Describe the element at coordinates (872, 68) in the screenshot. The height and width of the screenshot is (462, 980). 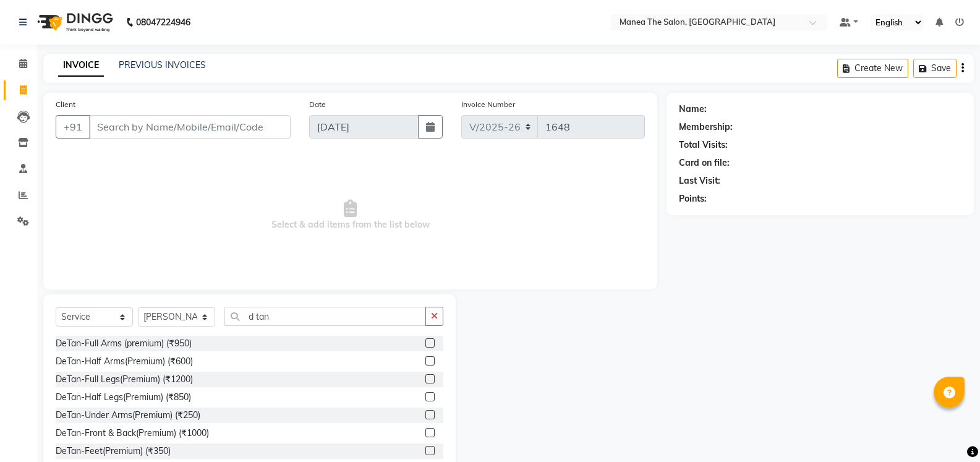
I see `button: Create New` at that location.